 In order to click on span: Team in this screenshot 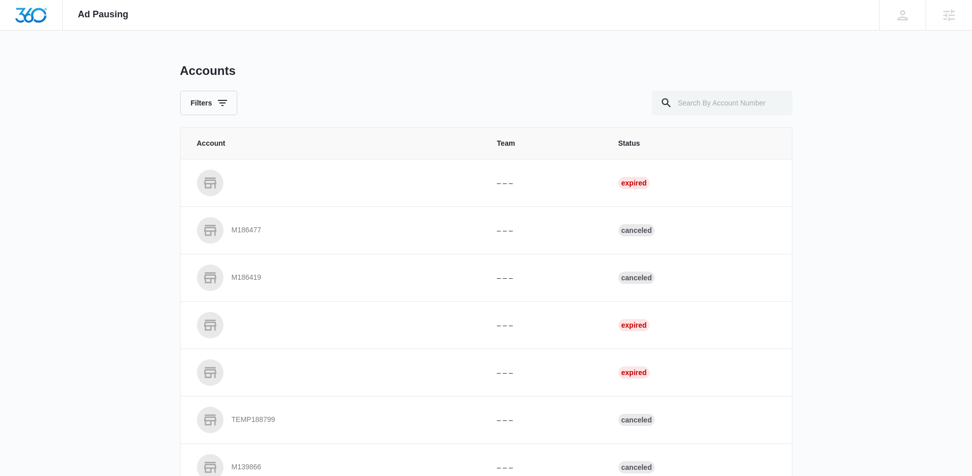, I will do `click(545, 143)`.